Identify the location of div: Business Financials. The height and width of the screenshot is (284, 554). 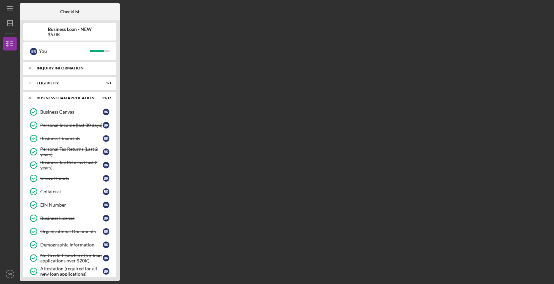
(72, 139).